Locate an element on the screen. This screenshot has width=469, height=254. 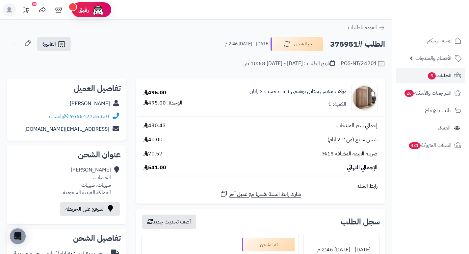
a: 966542735330 is located at coordinates (89, 116).